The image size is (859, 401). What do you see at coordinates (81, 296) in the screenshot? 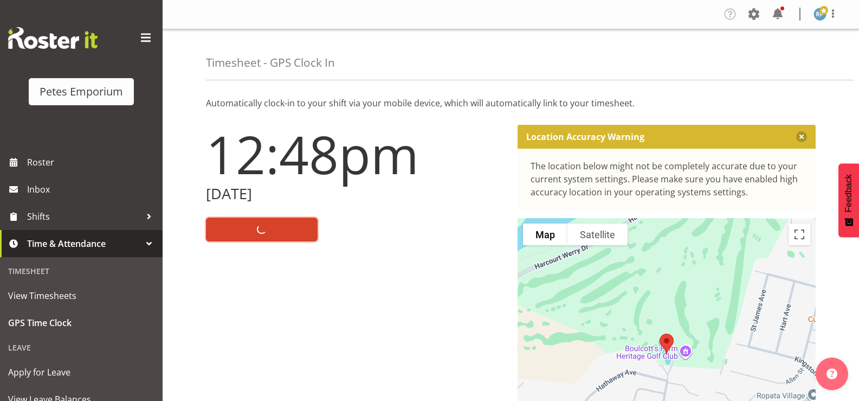
I see `span: View Timesheets` at bounding box center [81, 296].